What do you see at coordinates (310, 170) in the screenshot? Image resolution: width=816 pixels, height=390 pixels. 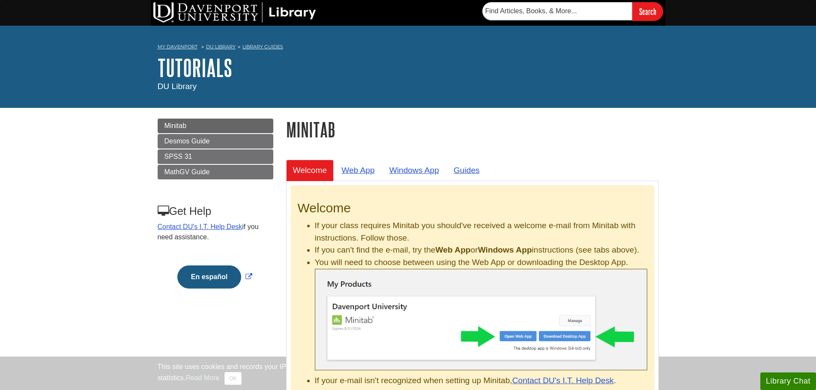 I see `a: Welcome` at bounding box center [310, 170].